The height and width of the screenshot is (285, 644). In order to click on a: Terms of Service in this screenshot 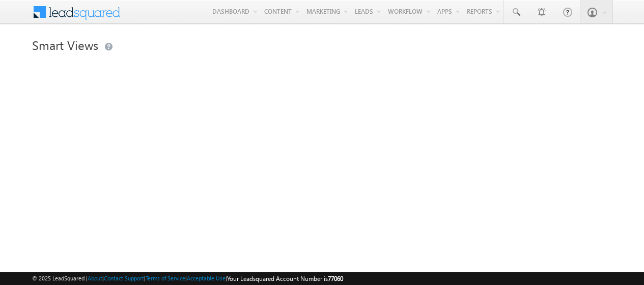, I will do `click(165, 278)`.